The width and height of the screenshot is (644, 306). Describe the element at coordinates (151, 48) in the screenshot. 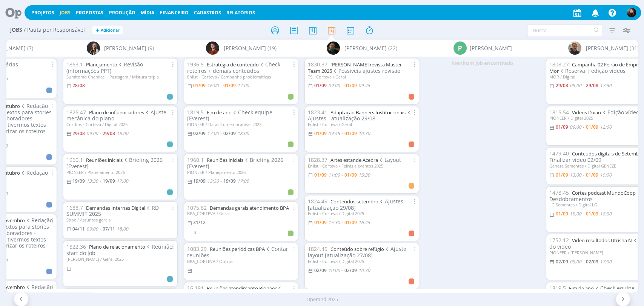

I see `span: (9)` at that location.